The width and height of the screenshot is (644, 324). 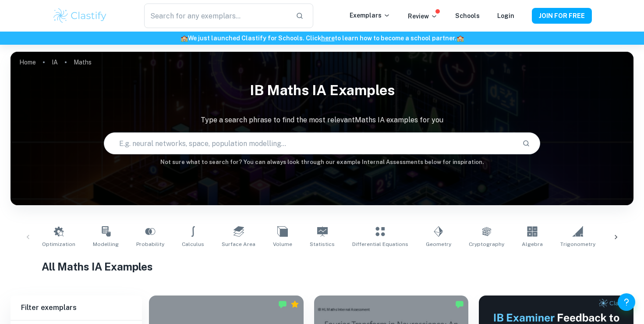 What do you see at coordinates (578, 245) in the screenshot?
I see `span: Trigonometry` at bounding box center [578, 245].